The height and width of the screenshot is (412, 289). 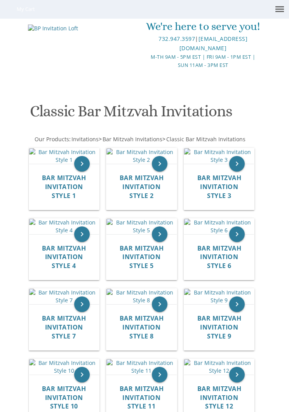 What do you see at coordinates (64, 187) in the screenshot?
I see `a: Bar Mitzvah Invitation Style 1` at bounding box center [64, 187].